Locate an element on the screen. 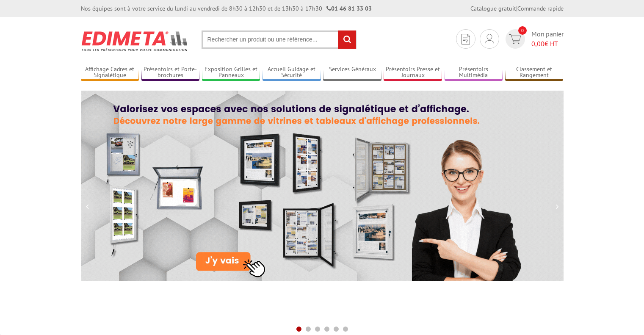 Image resolution: width=644 pixels, height=335 pixels. strong: 01 46 81 33 03 is located at coordinates (349, 8).